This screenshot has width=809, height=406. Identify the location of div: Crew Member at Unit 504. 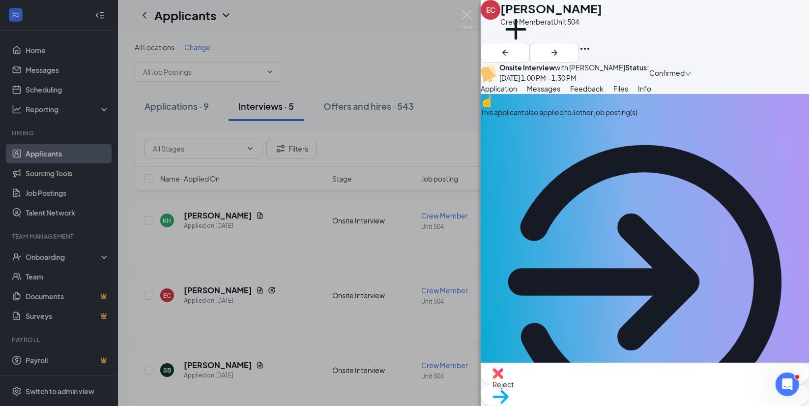
(551, 22).